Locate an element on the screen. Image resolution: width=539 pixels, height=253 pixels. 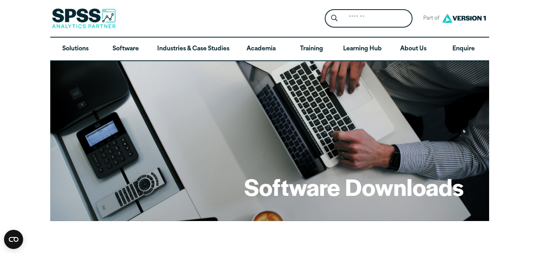
button: Open CMP widget is located at coordinates (14, 239).